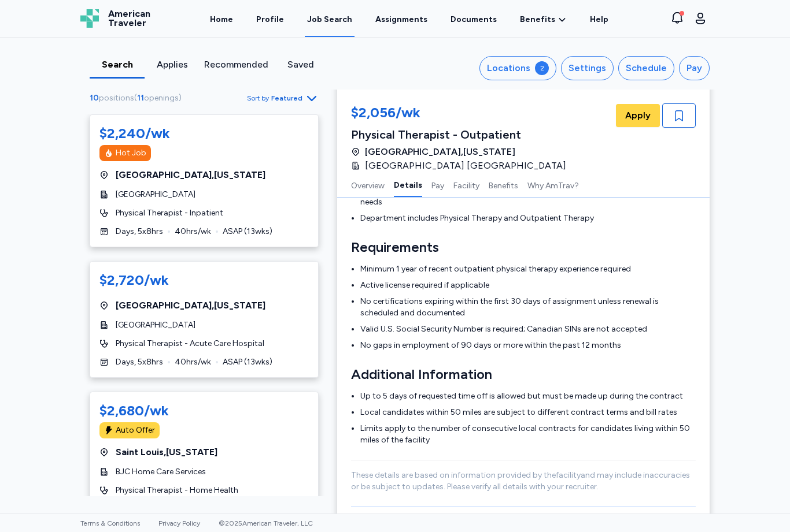  Describe the element at coordinates (116, 98) in the screenshot. I see `span: positions` at that location.